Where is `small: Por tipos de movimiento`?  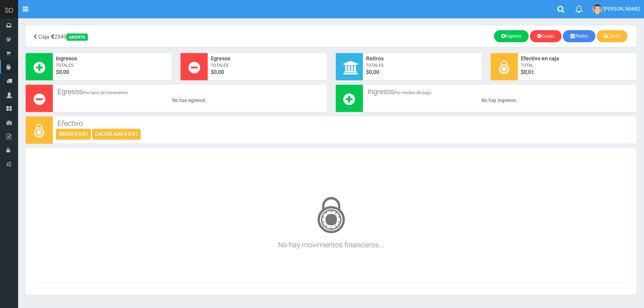 small: Por tipos de movimiento is located at coordinates (106, 93).